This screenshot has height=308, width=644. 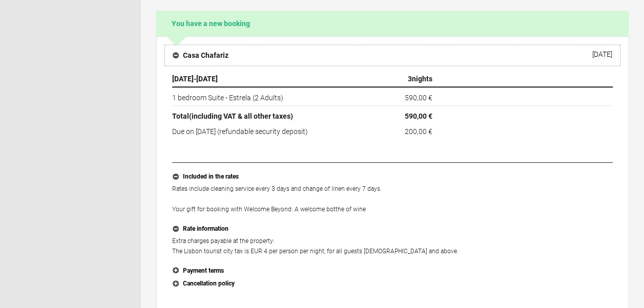 I want to click on th: nights, so click(x=392, y=79).